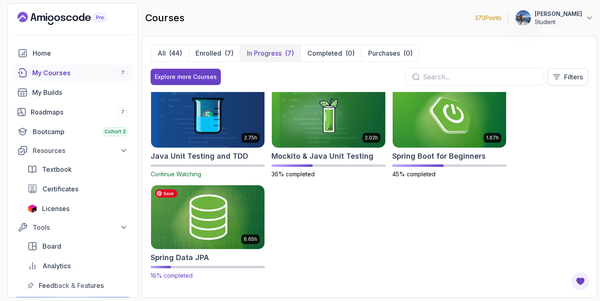  What do you see at coordinates (78, 169) in the screenshot?
I see `a: textbook` at bounding box center [78, 169].